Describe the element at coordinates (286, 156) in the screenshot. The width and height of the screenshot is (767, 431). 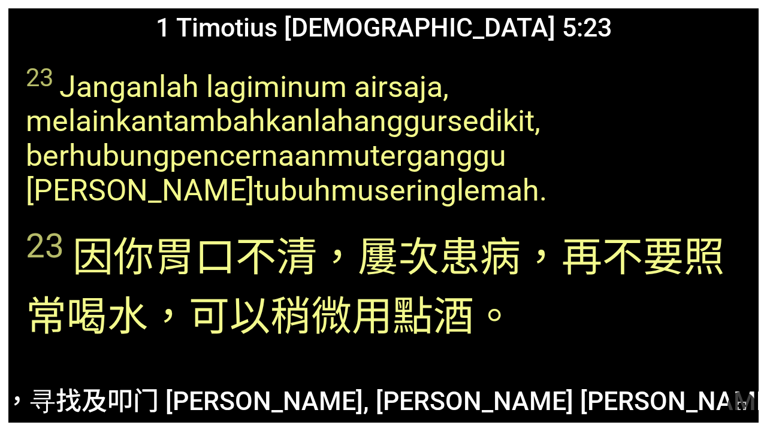
I see `wg3631: sedikit` at that location.